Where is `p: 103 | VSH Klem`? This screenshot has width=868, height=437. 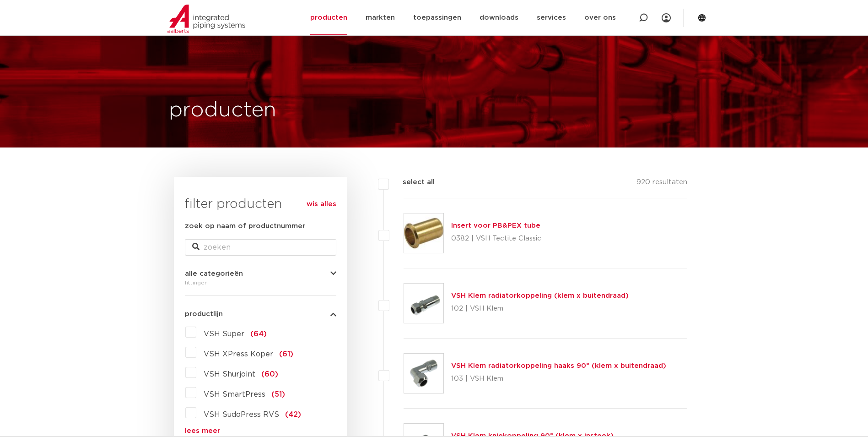 p: 103 | VSH Klem is located at coordinates (559, 379).